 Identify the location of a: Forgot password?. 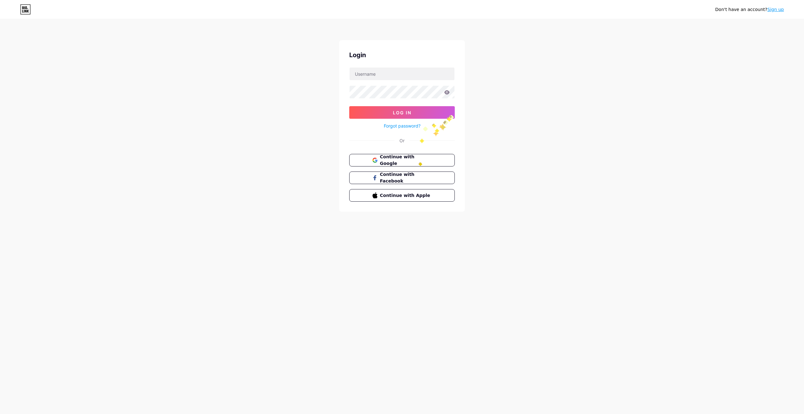
(402, 126).